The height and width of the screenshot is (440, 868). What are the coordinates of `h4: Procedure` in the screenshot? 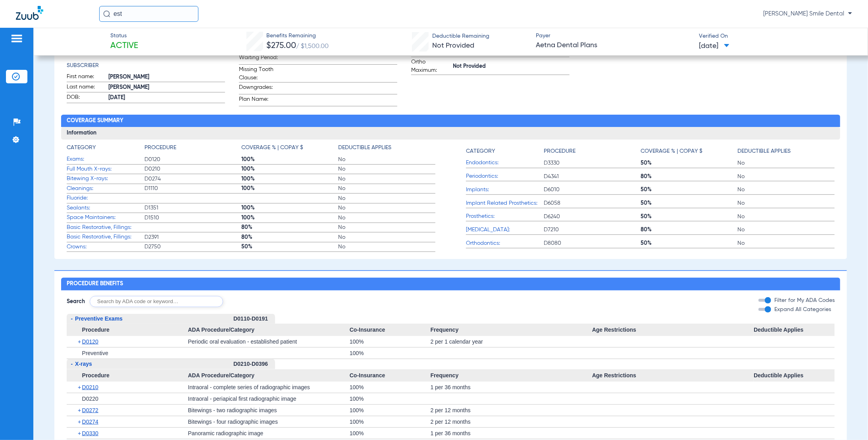 It's located at (161, 148).